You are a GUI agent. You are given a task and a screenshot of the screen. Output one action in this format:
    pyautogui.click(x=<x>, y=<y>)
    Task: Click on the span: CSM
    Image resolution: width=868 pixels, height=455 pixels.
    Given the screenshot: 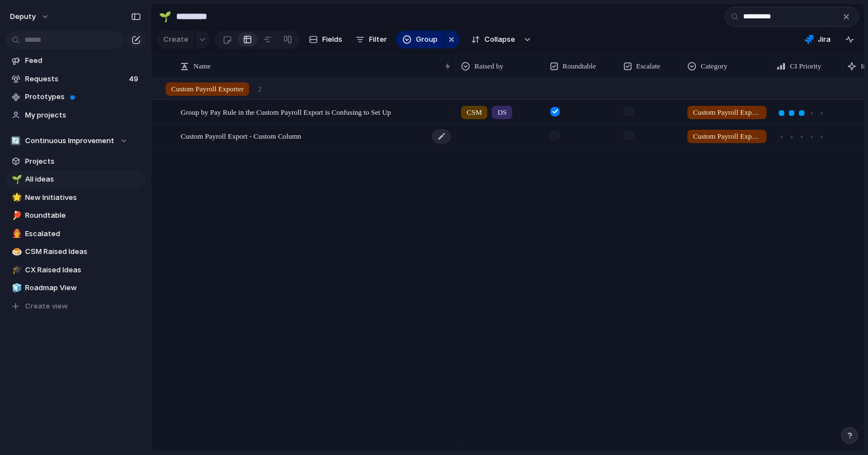 What is the action you would take?
    pyautogui.click(x=474, y=112)
    